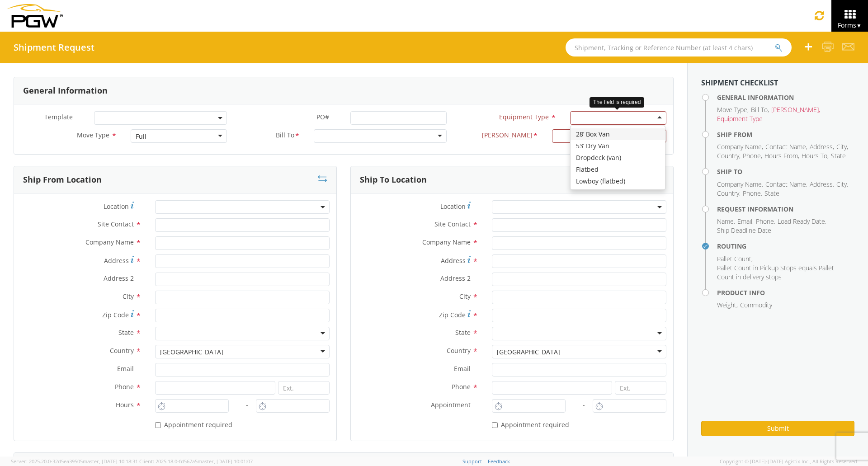  Describe the element at coordinates (776, 272) in the screenshot. I see `span: Pallet Count in Pickup Stops equals Pallet Count in delivery stops` at that location.